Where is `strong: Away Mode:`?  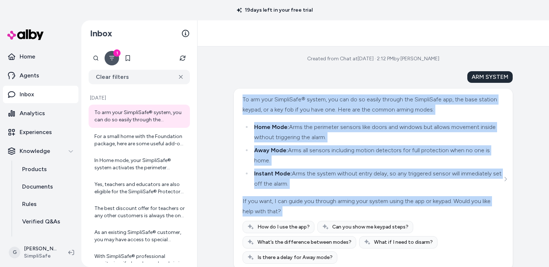
strong: Away Mode: is located at coordinates (271, 150).